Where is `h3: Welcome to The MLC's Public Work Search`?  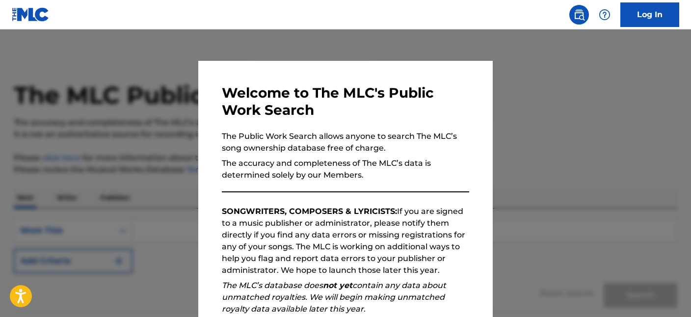 h3: Welcome to The MLC's Public Work Search is located at coordinates (346, 102).